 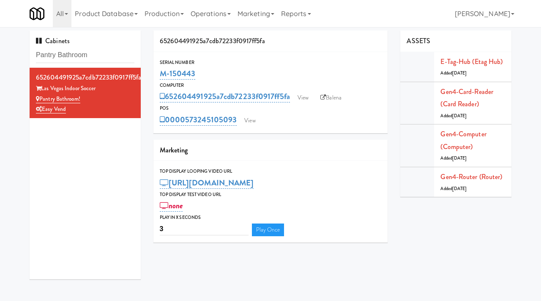 I want to click on div: Las Vegas Indoor Soccer, so click(x=85, y=88).